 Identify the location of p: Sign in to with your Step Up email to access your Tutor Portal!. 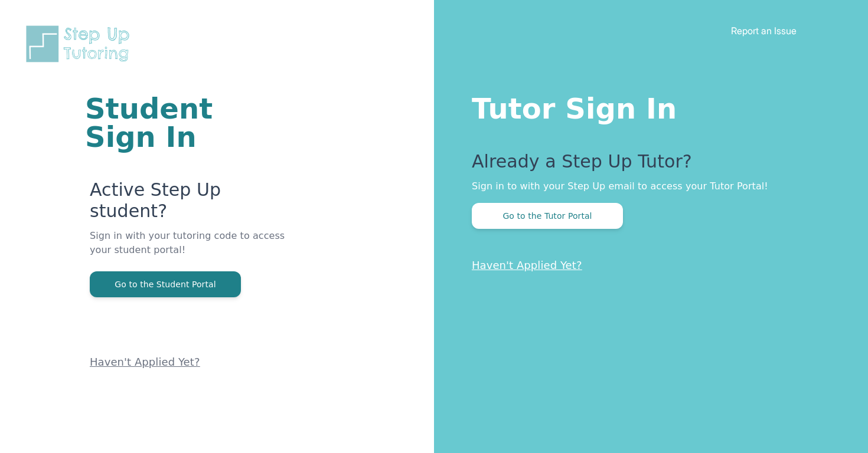
(646, 186).